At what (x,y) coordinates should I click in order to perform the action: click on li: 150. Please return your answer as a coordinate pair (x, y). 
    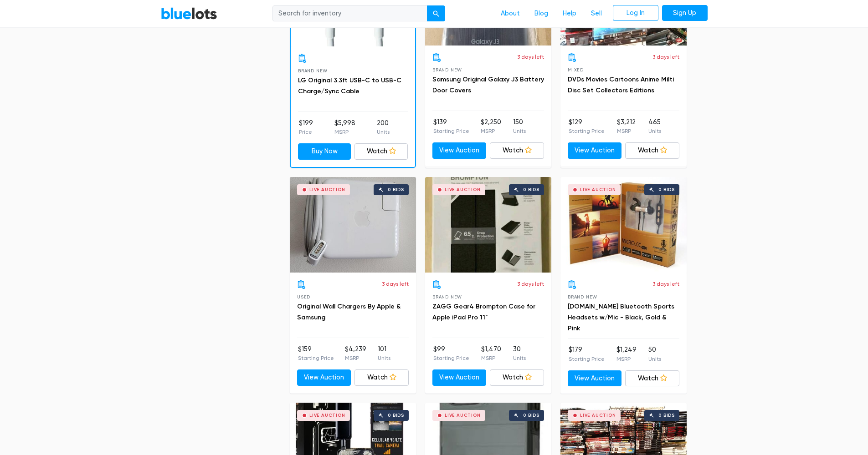
    Looking at the image, I should click on (519, 127).